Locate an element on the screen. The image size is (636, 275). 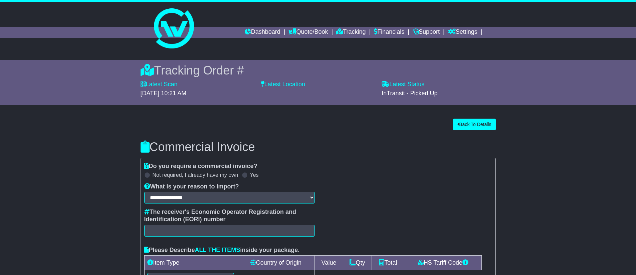
label: Latest Status is located at coordinates (403, 85).